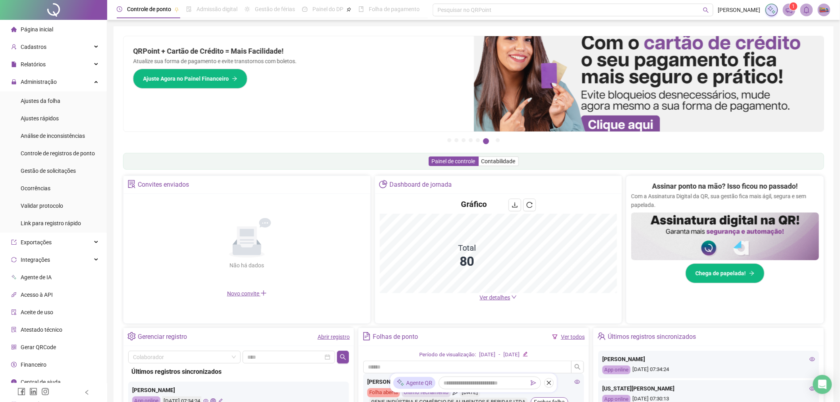 The height and width of the screenshot is (402, 840). I want to click on button: 1, so click(449, 140).